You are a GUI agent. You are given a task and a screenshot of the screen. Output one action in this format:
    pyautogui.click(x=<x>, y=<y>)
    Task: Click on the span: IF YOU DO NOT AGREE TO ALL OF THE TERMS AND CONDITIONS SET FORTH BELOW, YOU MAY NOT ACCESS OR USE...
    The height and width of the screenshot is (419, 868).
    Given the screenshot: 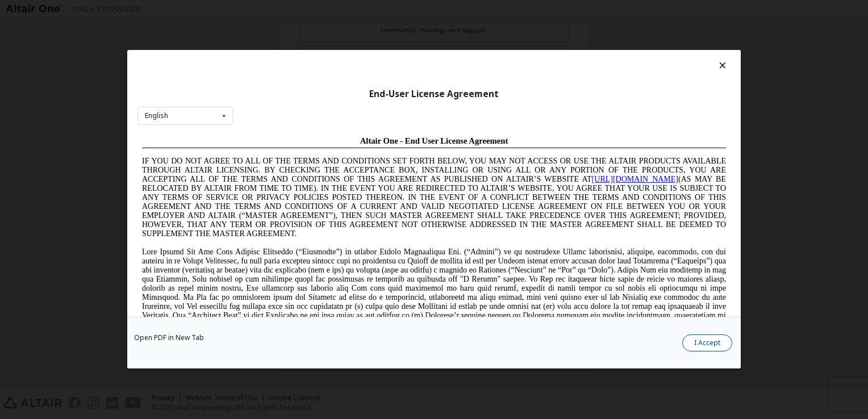 What is the action you would take?
    pyautogui.click(x=297, y=65)
    